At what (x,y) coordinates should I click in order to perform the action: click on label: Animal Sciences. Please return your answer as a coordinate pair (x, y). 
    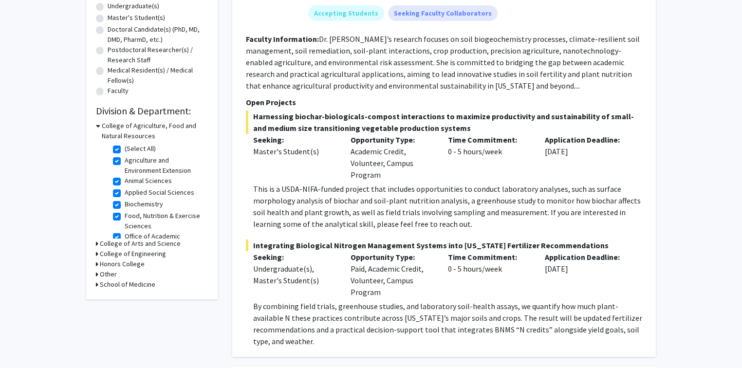
    Looking at the image, I should click on (148, 181).